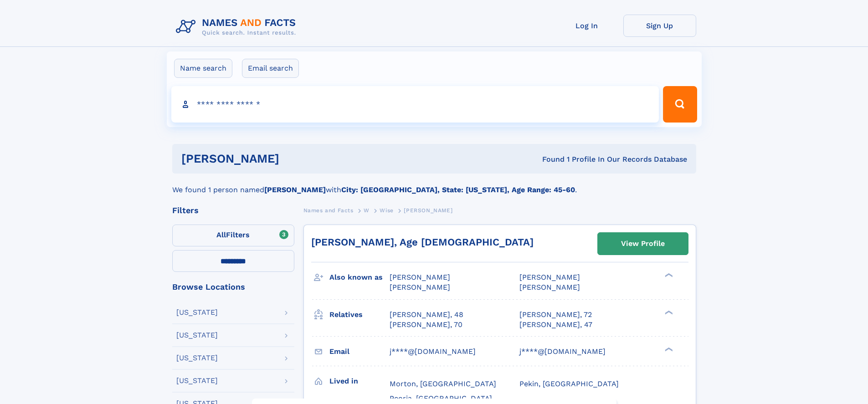 This screenshot has width=868, height=404. What do you see at coordinates (360, 315) in the screenshot?
I see `h3: Relatives` at bounding box center [360, 315].